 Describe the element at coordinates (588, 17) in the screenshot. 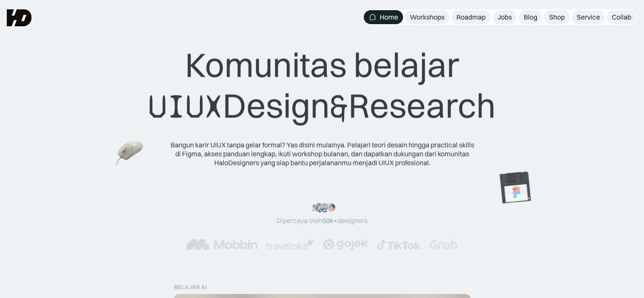

I see `div: Service` at that location.